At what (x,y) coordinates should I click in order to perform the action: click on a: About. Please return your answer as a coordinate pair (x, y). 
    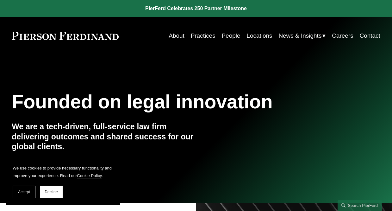
    Looking at the image, I should click on (177, 36).